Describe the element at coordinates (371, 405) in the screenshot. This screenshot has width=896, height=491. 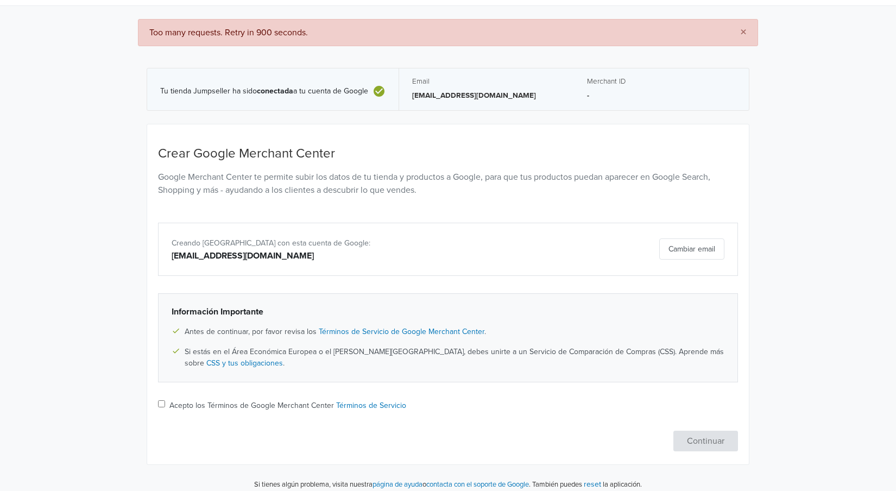
I see `a: Términos de Servicio` at that location.